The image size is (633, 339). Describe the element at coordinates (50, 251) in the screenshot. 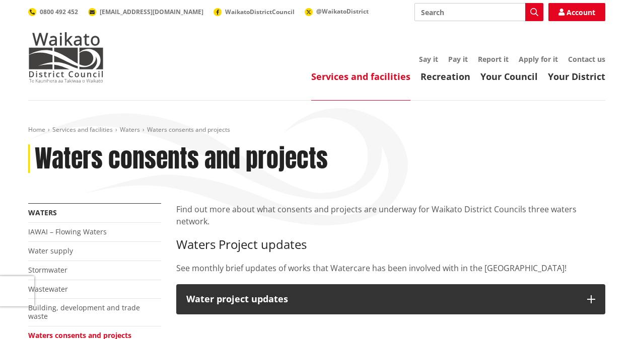

I see `a: Water supply` at that location.